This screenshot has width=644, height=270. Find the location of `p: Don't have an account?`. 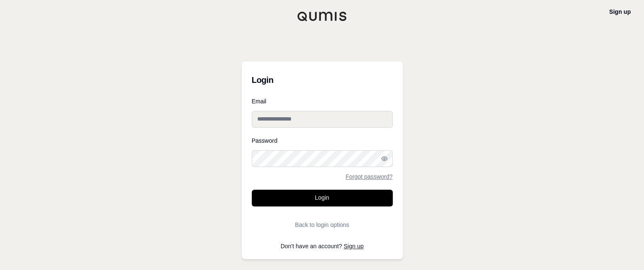

p: Don't have an account? is located at coordinates (322, 246).